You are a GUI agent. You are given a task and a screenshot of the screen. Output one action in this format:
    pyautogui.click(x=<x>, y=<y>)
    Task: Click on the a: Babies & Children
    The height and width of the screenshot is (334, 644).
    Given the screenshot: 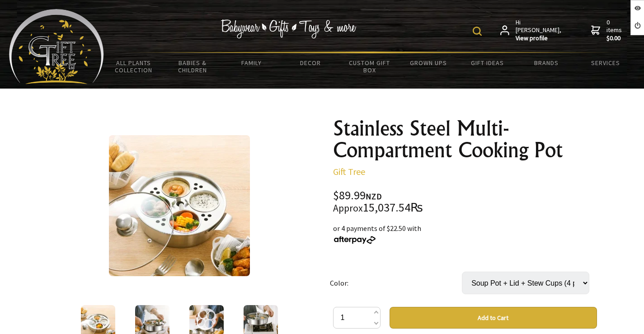 What is the action you would take?
    pyautogui.click(x=193, y=66)
    